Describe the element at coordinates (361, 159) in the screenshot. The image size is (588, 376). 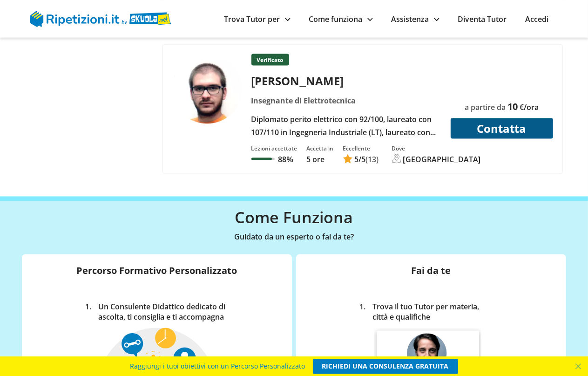
I see `a: 5/5(13)` at that location.